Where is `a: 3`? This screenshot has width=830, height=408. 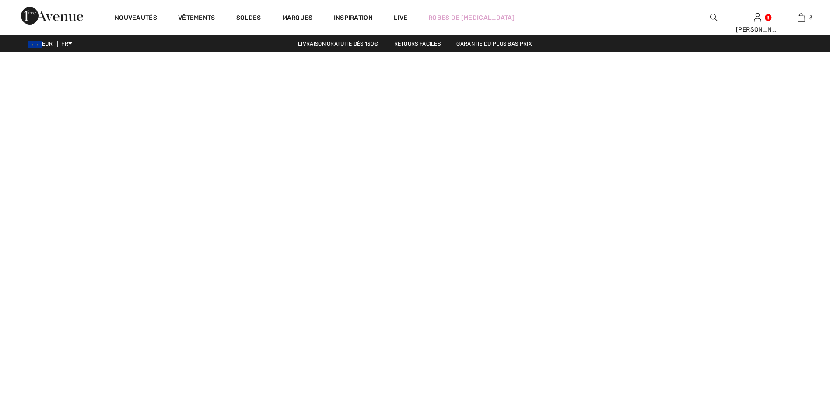
a: 3 is located at coordinates (801, 17).